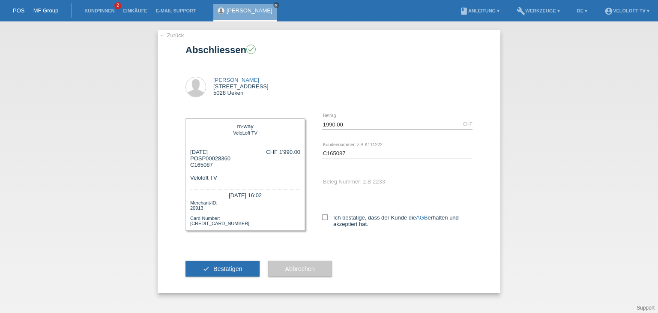 This screenshot has height=313, width=658. I want to click on div: CHF 1'990.00, so click(283, 152).